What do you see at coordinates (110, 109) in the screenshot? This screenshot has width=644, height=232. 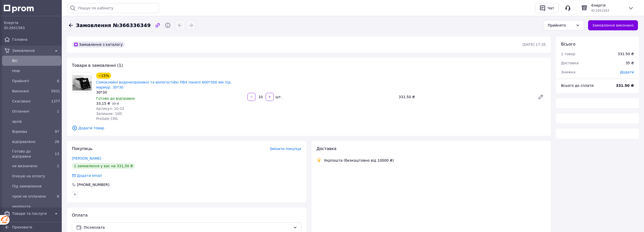 I see `span: Артикул: 10-22` at bounding box center [110, 109].